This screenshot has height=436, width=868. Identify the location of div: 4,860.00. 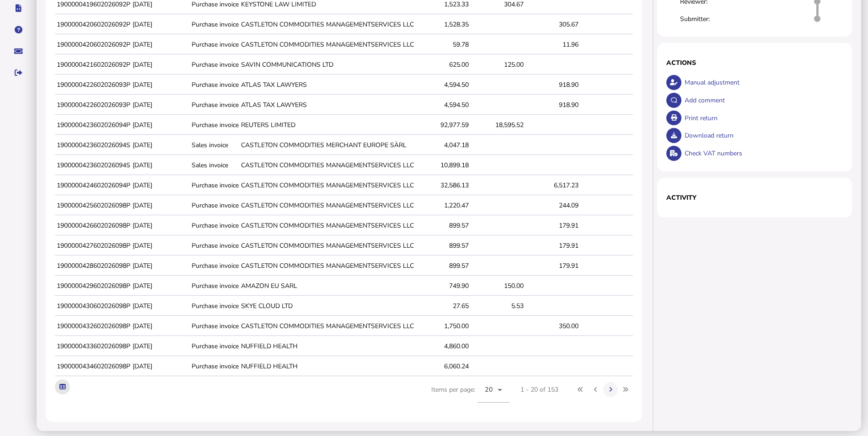
(442, 346).